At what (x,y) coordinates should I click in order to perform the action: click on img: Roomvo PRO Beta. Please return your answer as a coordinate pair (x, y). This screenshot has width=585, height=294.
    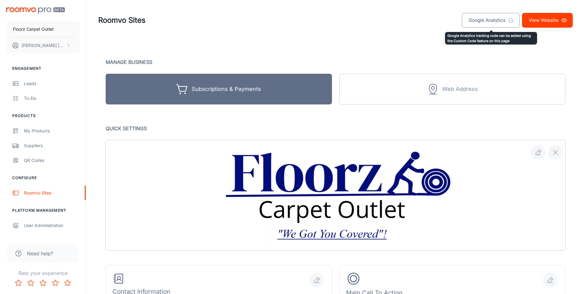
    Looking at the image, I should click on (35, 10).